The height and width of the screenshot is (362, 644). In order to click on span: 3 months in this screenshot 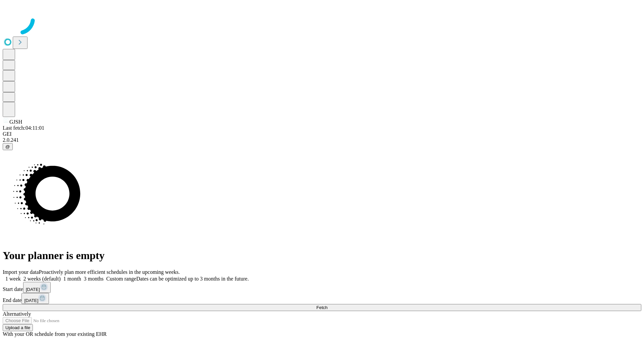, I will do `click(93, 278)`.